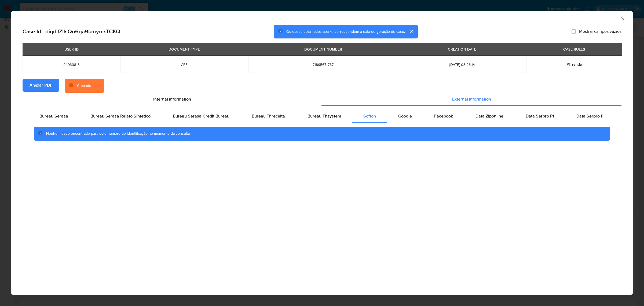  What do you see at coordinates (622, 18) in the screenshot?
I see `button: Fechar a janela` at bounding box center [622, 18].